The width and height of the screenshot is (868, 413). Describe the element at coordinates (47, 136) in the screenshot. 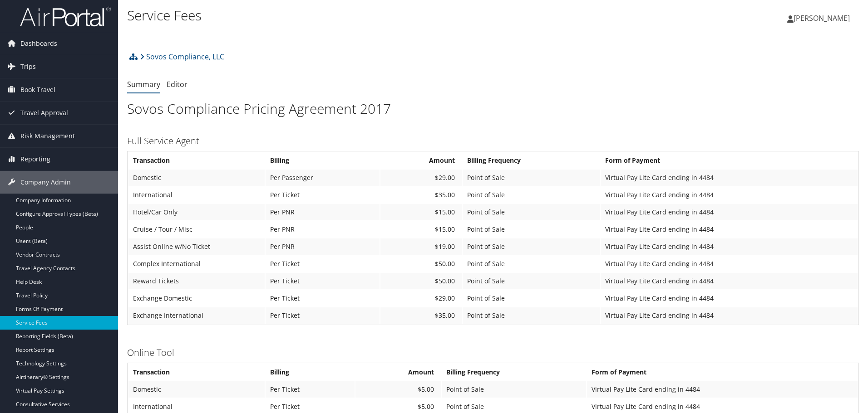

I see `span: Risk Management` at that location.